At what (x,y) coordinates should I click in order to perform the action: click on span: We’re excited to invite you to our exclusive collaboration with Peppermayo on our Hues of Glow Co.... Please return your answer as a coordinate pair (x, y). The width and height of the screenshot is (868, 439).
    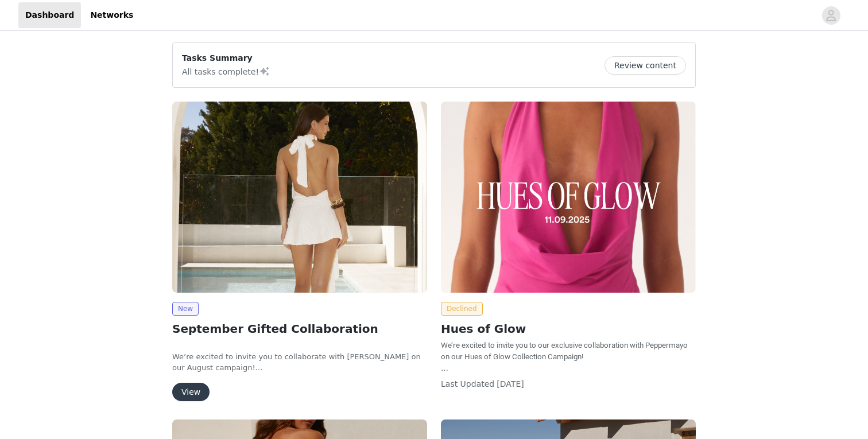
    Looking at the image, I should click on (564, 351).